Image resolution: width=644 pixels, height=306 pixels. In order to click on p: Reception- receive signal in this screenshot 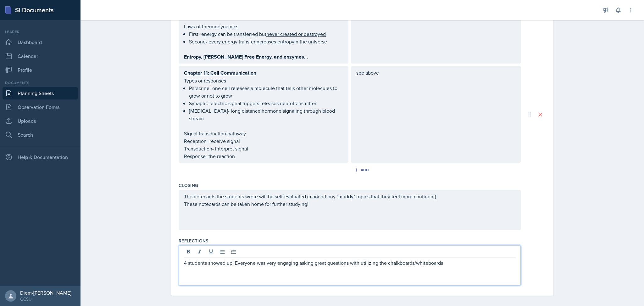, I will do `click(264, 141)`.